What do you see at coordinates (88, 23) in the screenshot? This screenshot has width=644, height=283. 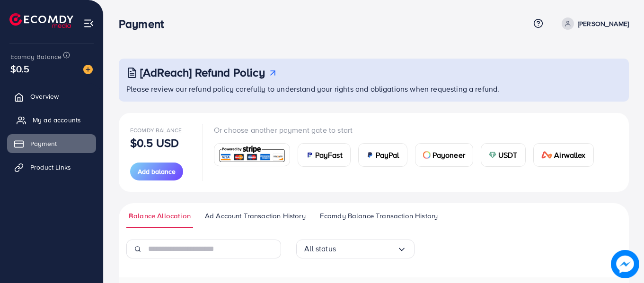 I see `img: menu` at bounding box center [88, 23].